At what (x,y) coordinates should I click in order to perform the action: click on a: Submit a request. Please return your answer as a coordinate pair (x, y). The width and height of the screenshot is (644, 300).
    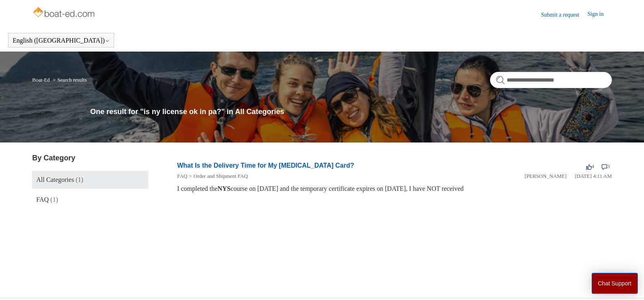
    Looking at the image, I should click on (565, 15).